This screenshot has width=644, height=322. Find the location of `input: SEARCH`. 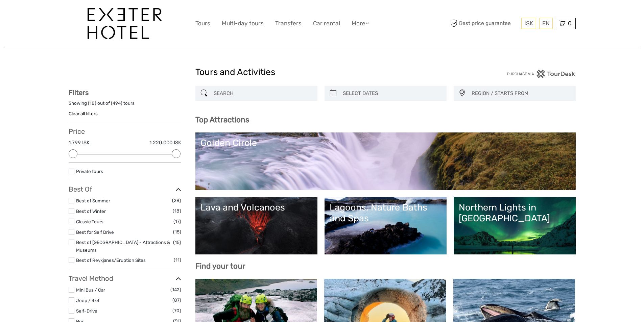

input: SEARCH is located at coordinates (262, 93).